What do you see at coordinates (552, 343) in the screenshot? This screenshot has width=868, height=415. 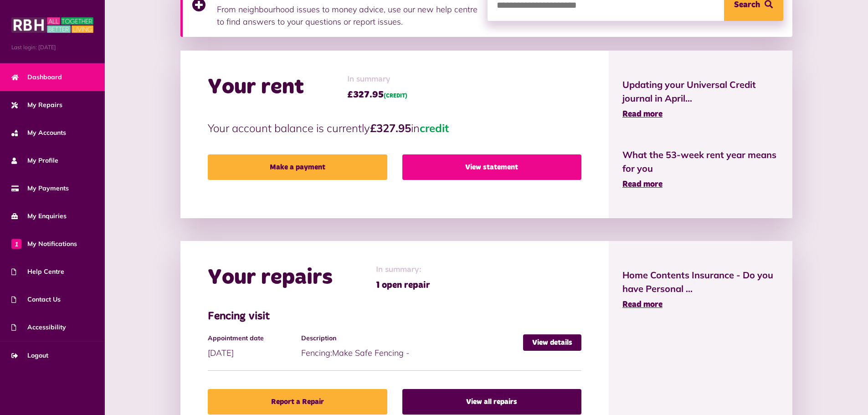 I see `a: View details` at bounding box center [552, 343].